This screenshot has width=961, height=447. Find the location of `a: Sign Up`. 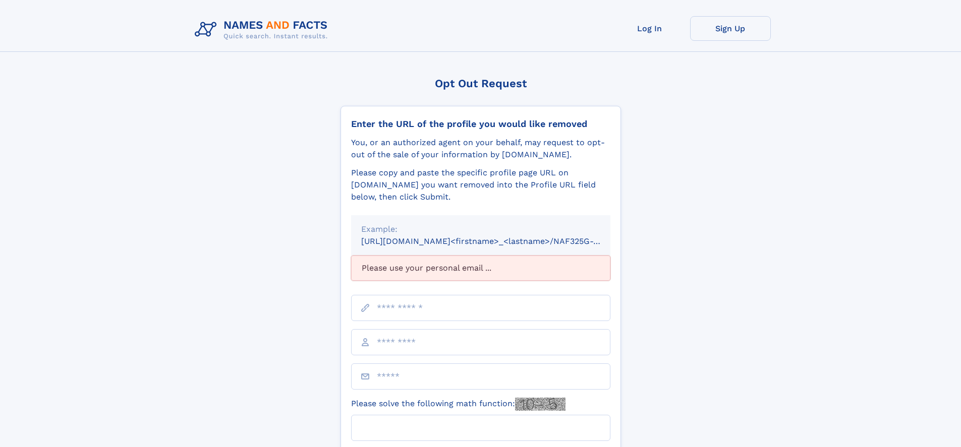

a: Sign Up is located at coordinates (730, 28).